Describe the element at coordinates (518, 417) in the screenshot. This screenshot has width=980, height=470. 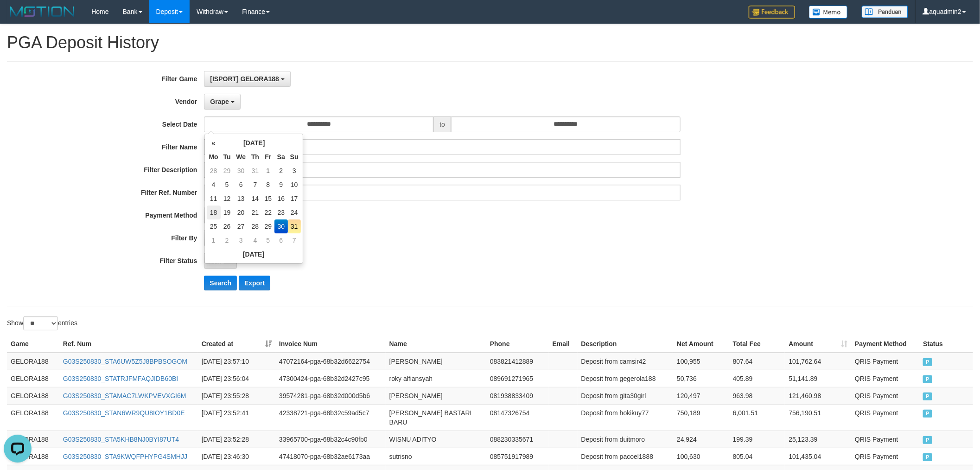
I see `td: 08147326754` at that location.